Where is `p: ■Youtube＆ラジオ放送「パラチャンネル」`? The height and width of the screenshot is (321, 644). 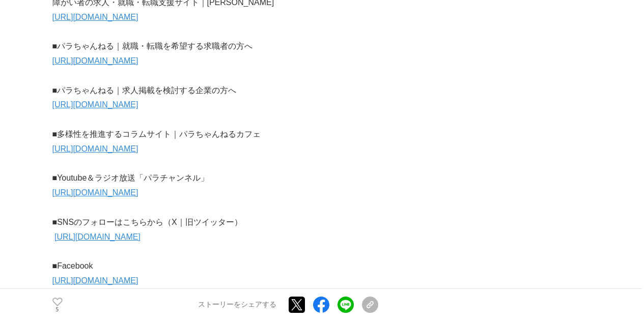 p: ■Youtube＆ラジオ放送「パラチャンネル」 is located at coordinates (216, 178).